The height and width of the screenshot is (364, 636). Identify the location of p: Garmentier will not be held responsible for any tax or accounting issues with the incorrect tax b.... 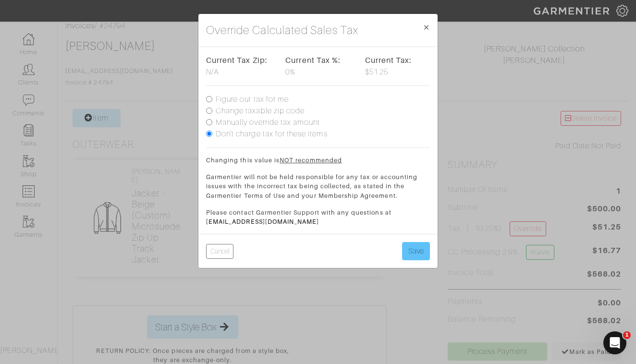
(318, 186).